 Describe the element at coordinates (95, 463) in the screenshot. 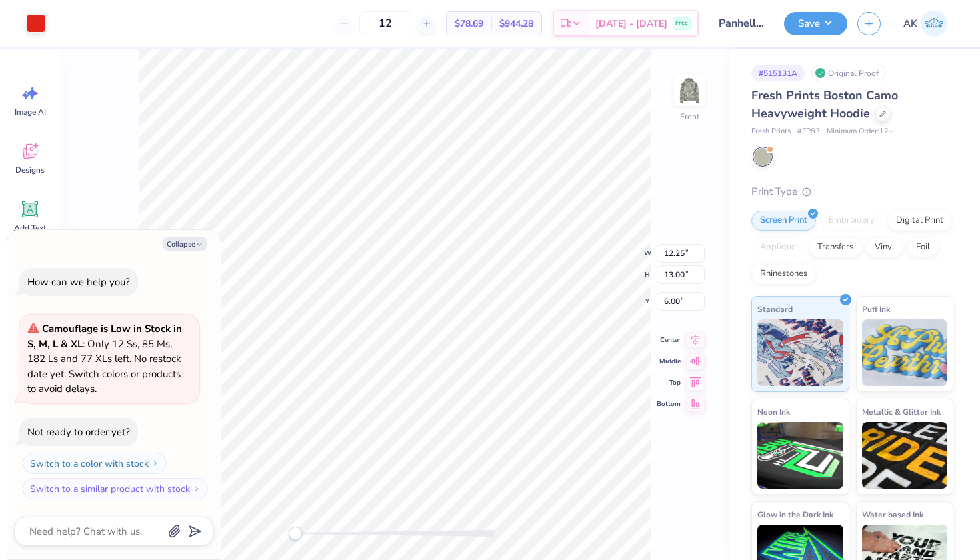

I see `button: Switch to a color with stock` at that location.